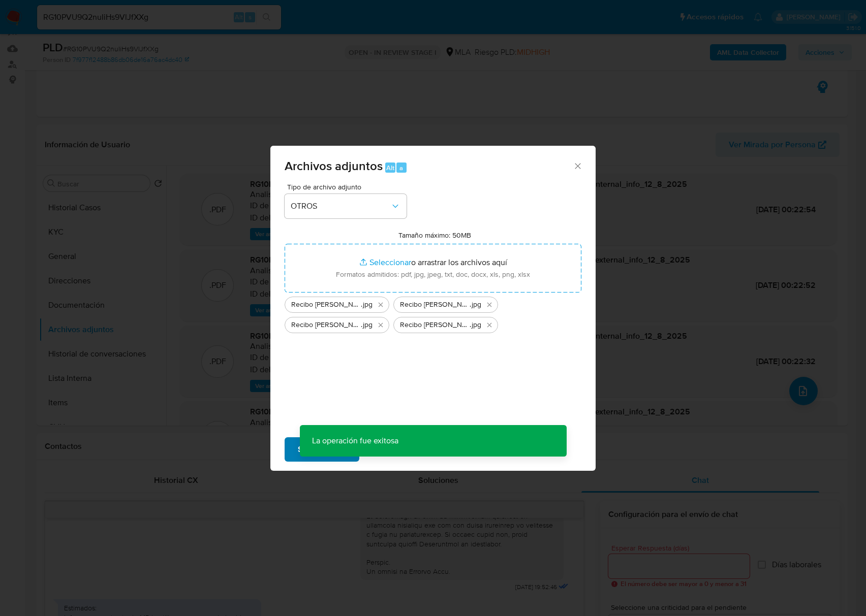 The width and height of the screenshot is (866, 616). What do you see at coordinates (390, 168) in the screenshot?
I see `span: Alt` at bounding box center [390, 168].